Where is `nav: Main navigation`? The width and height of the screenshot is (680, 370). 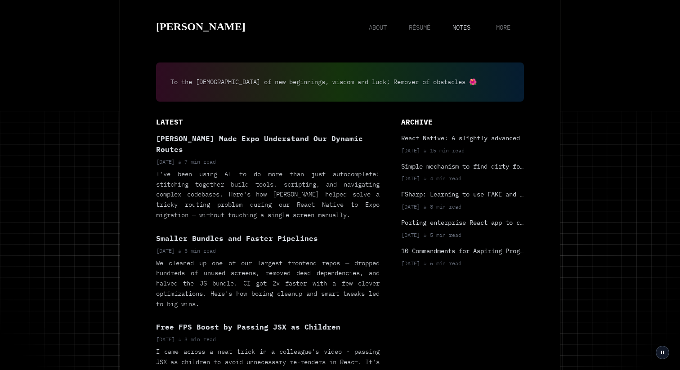
nav: Main navigation is located at coordinates (440, 27).